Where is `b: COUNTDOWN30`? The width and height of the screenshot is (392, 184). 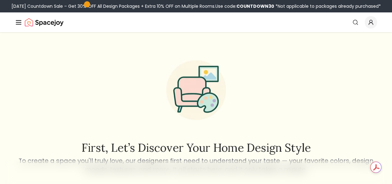
b: COUNTDOWN30 is located at coordinates (256, 6).